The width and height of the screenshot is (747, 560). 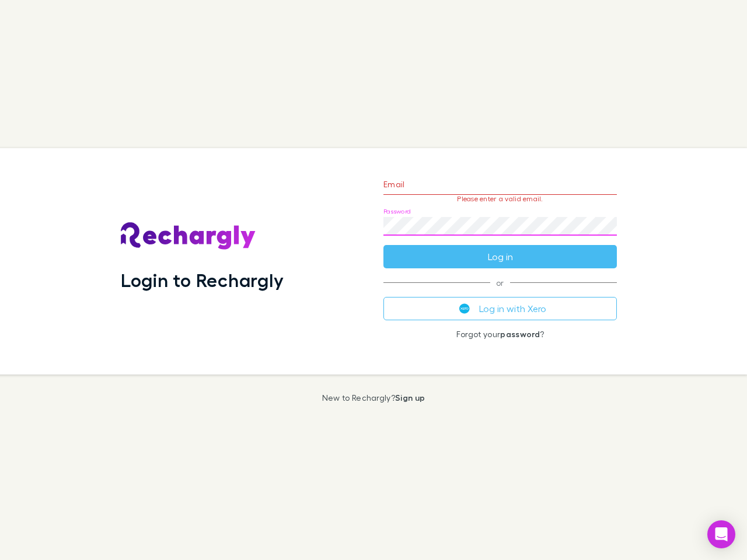 What do you see at coordinates (409, 397) in the screenshot?
I see `a: Sign up` at bounding box center [409, 397].